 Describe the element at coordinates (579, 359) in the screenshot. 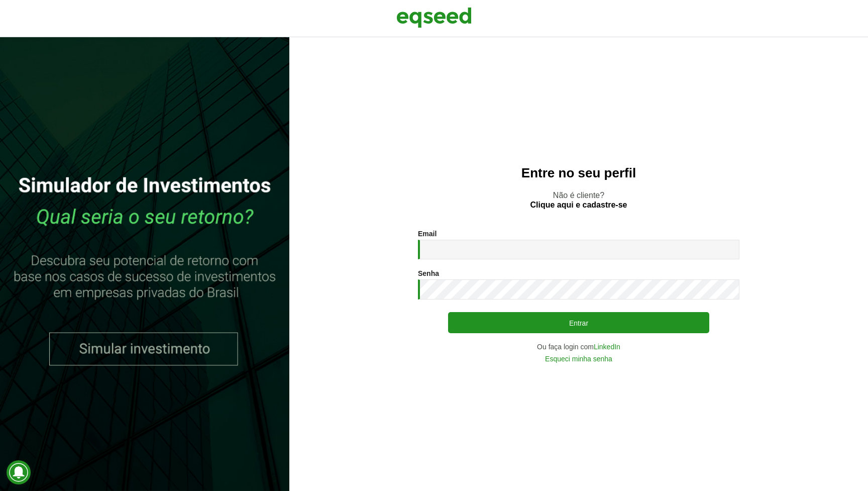

I see `a: Esqueci minha senha` at that location.